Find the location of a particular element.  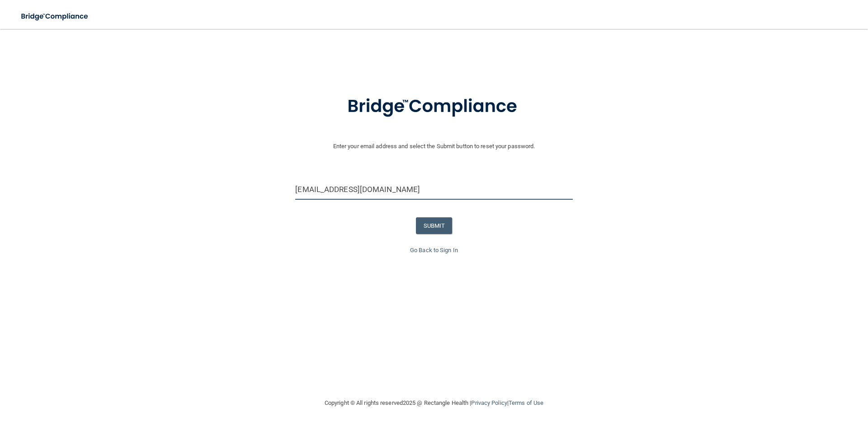

a: Privacy Policy is located at coordinates (489, 402).